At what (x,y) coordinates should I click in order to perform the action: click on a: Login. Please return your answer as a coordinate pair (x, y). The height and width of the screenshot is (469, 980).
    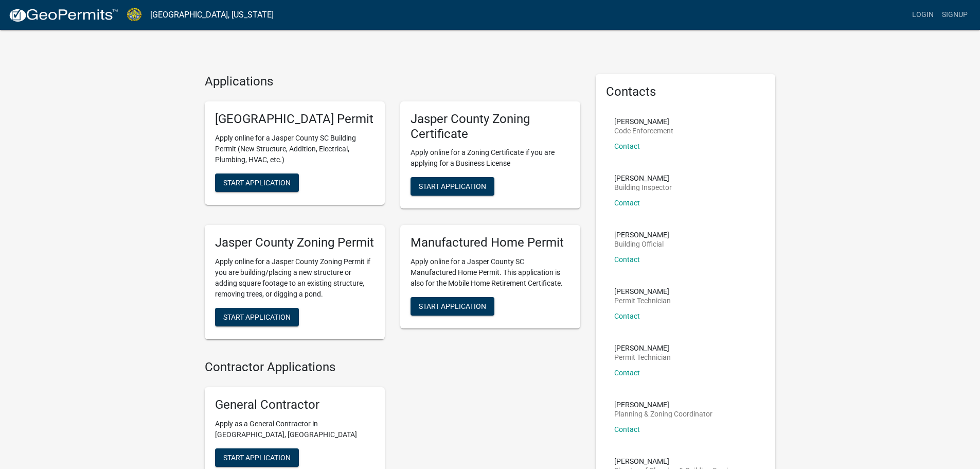
    Looking at the image, I should click on (923, 15).